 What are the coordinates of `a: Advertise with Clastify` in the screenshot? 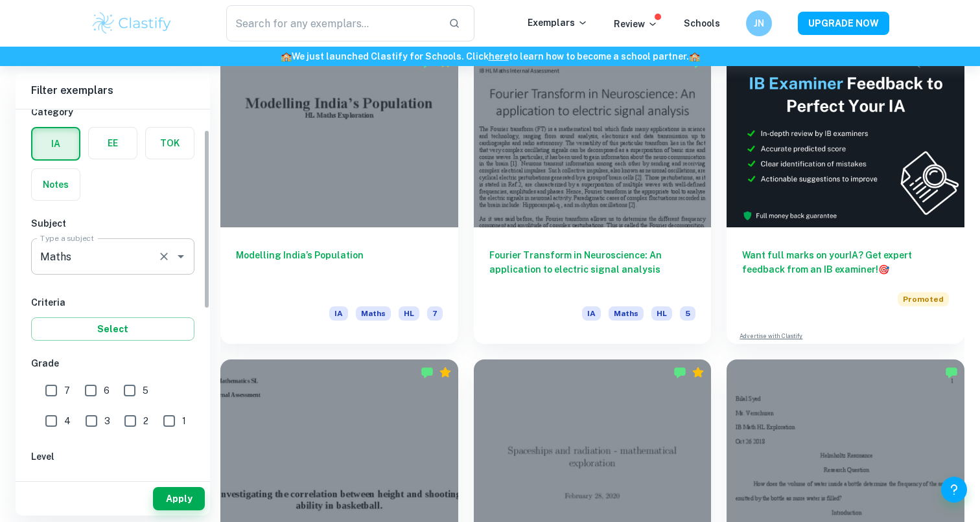 It's located at (771, 337).